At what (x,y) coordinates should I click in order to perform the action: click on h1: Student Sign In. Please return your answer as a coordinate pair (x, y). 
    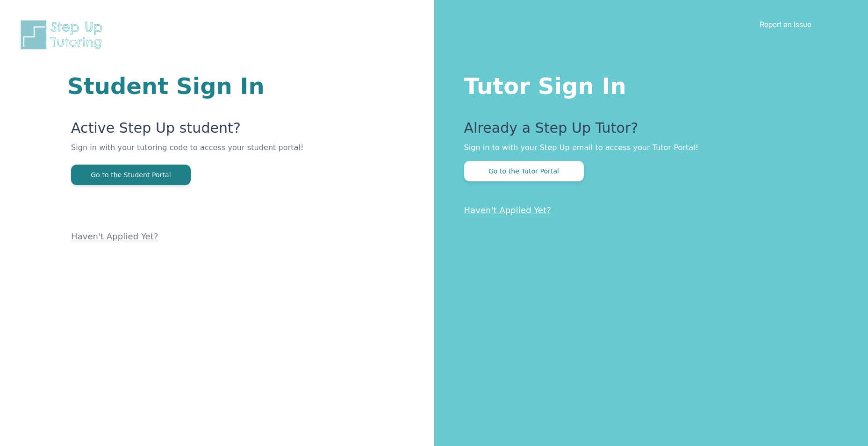
    Looking at the image, I should click on (194, 86).